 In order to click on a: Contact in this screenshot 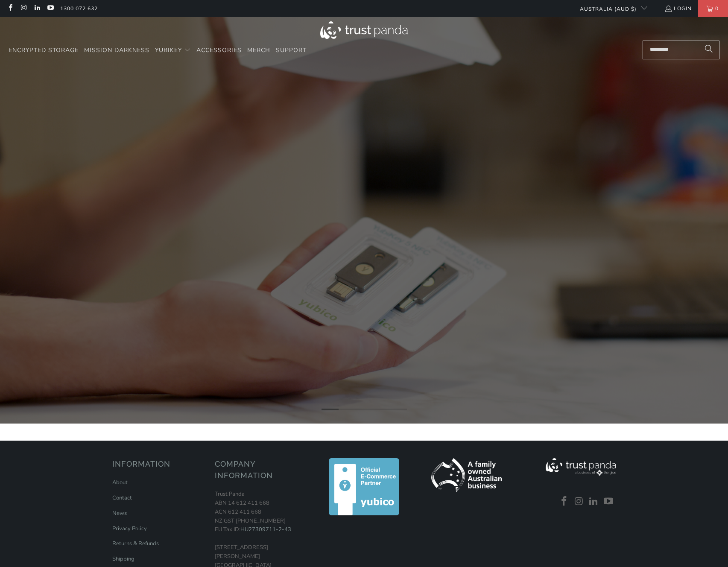, I will do `click(122, 497)`.